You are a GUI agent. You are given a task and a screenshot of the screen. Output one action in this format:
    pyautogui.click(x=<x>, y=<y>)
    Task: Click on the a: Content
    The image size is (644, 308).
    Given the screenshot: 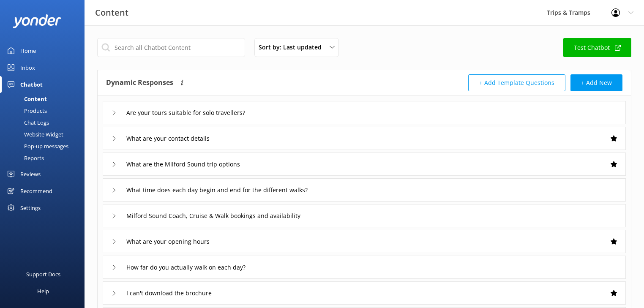 What is the action you would take?
    pyautogui.click(x=45, y=99)
    